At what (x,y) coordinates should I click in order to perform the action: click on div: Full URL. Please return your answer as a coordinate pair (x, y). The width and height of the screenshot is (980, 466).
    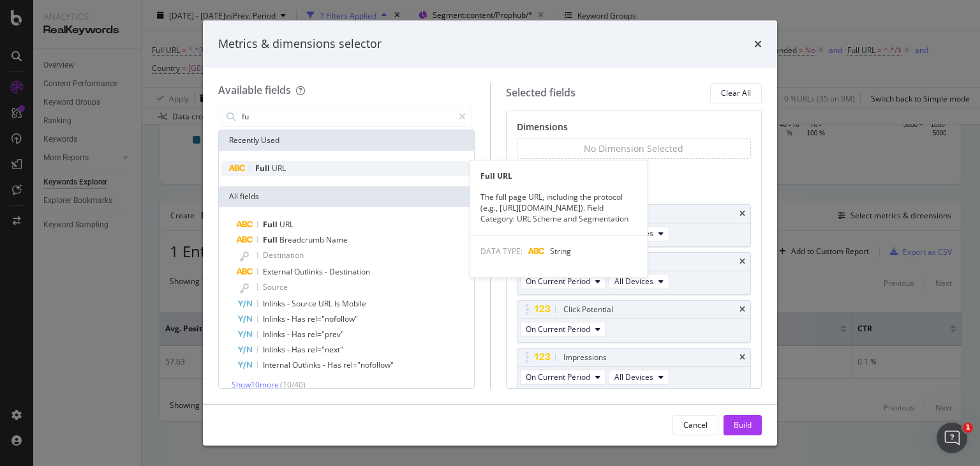
    Looking at the image, I should click on (559, 176).